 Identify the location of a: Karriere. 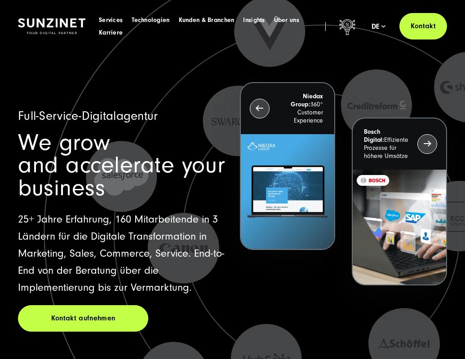
(111, 33).